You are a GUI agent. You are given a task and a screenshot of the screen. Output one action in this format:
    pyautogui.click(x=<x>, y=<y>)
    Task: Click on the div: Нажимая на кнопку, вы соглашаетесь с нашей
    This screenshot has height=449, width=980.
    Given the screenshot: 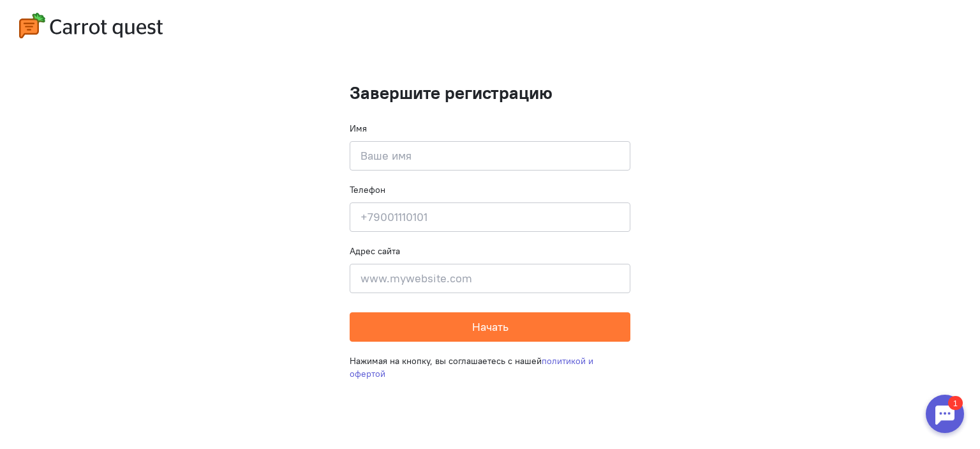 What is the action you would take?
    pyautogui.click(x=490, y=367)
    